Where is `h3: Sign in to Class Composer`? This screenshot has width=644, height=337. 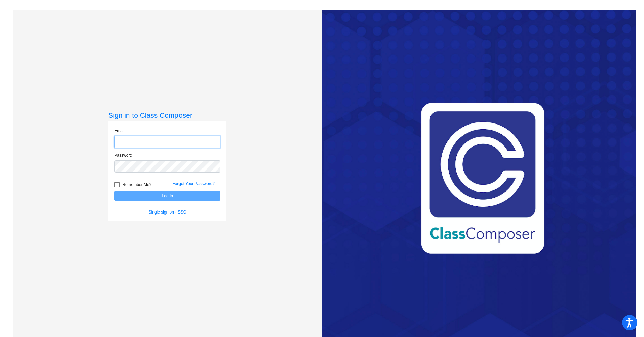
h3: Sign in to Class Composer is located at coordinates (167, 115).